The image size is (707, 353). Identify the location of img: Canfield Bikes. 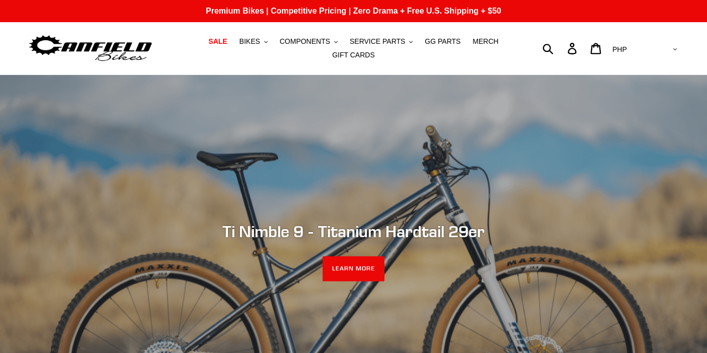
(91, 48).